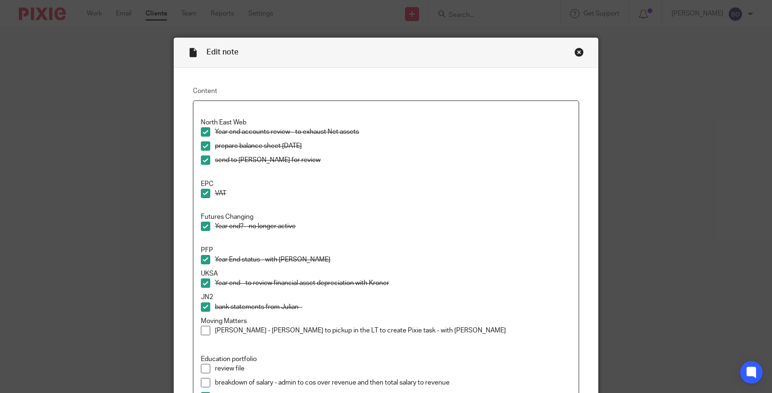  Describe the element at coordinates (386, 184) in the screenshot. I see `p: EPC` at that location.